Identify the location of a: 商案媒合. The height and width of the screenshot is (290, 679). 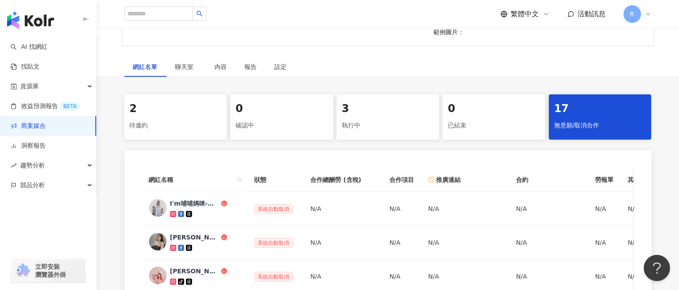
(28, 126).